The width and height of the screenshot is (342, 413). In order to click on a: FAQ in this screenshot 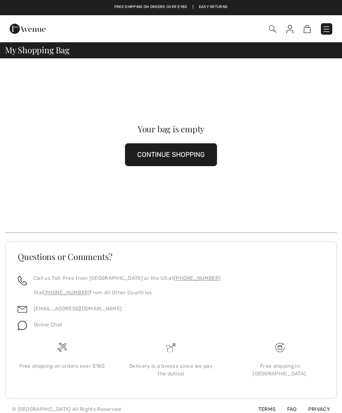, I will do `click(287, 409)`.